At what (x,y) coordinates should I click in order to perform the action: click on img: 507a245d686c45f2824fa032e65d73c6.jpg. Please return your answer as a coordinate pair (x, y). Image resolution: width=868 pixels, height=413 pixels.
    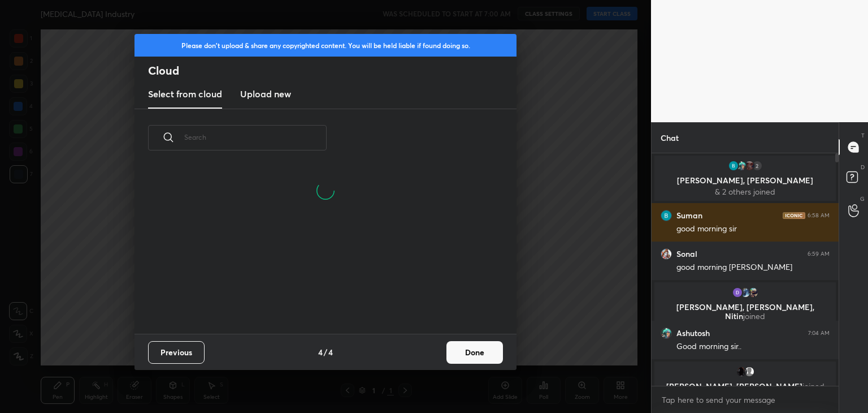
    Looking at the image, I should click on (749, 166).